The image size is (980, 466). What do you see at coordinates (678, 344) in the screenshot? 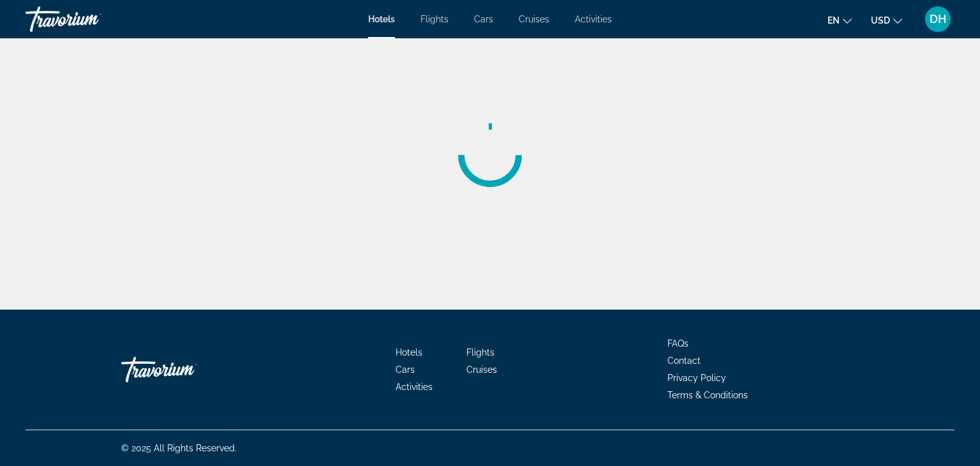
I see `span: FAQs` at bounding box center [678, 344].